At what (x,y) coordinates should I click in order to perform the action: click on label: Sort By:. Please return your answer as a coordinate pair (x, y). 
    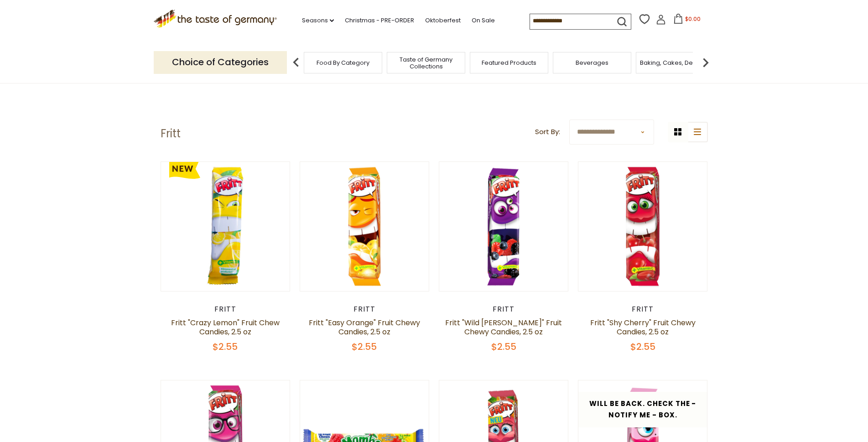
    Looking at the image, I should click on (548, 132).